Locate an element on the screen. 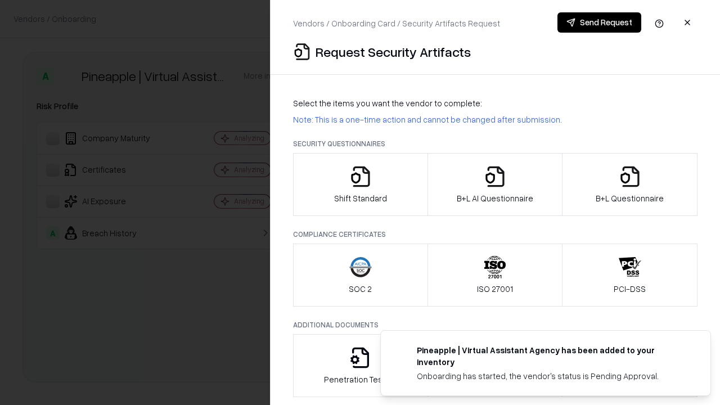  p: Note: This is a one-time action and cannot be changed after submission. is located at coordinates (495, 119).